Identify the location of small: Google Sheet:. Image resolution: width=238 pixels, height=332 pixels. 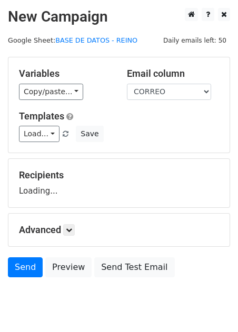
(73, 40).